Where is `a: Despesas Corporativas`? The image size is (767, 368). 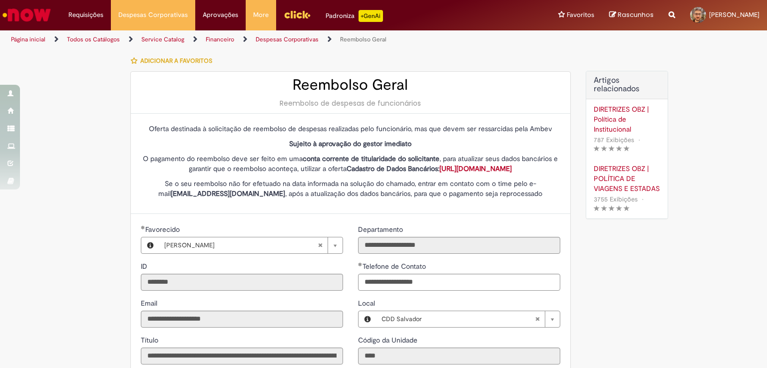 a: Despesas Corporativas is located at coordinates (287, 39).